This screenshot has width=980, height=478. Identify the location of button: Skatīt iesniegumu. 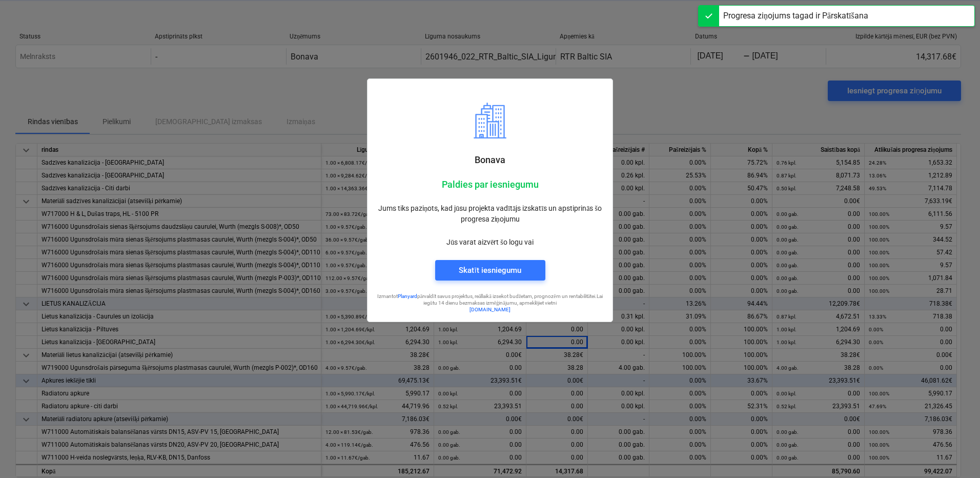
(490, 270).